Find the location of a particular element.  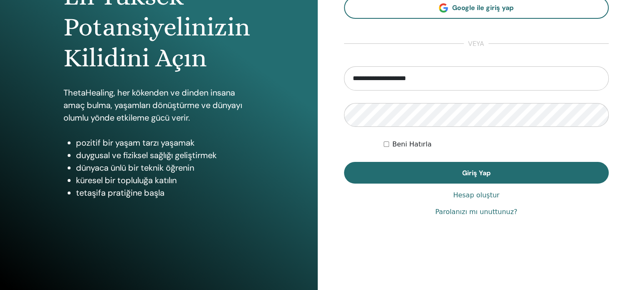

li: duygusal ve fiziksel sağlığı geliştirmek is located at coordinates (165, 155).